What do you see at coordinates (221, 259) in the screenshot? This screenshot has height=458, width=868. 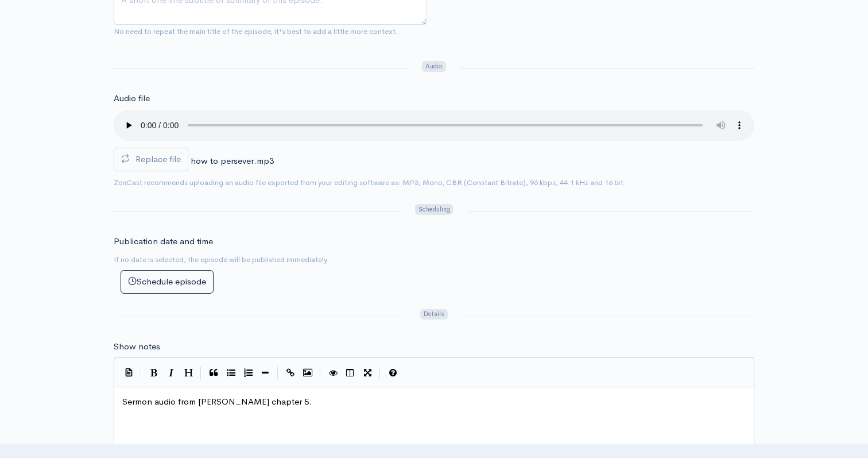 I see `small: If no date is selected, the episode will be published immediately.` at bounding box center [221, 259].